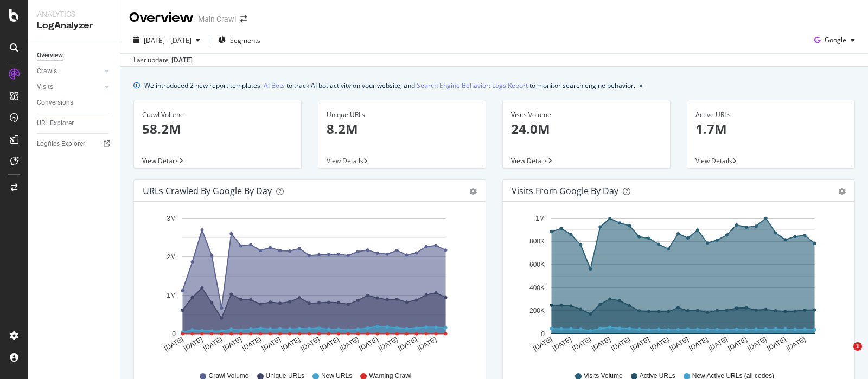 This screenshot has height=379, width=868. What do you see at coordinates (69, 71) in the screenshot?
I see `a: Crawls` at bounding box center [69, 71].